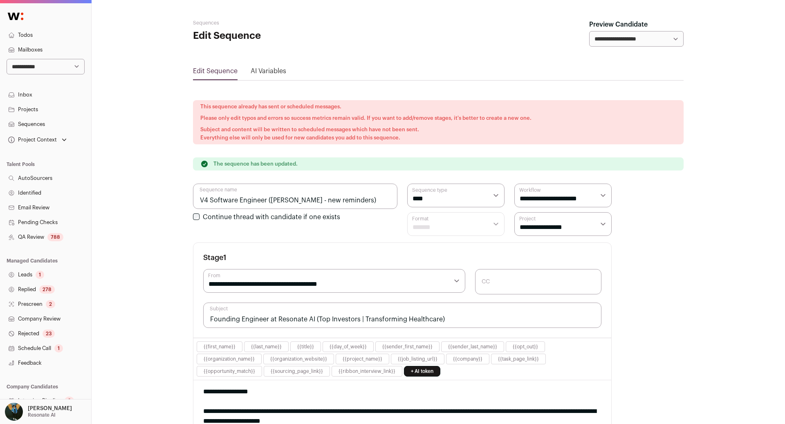 The width and height of the screenshot is (785, 424). I want to click on button: {{opportunity_match}}, so click(229, 371).